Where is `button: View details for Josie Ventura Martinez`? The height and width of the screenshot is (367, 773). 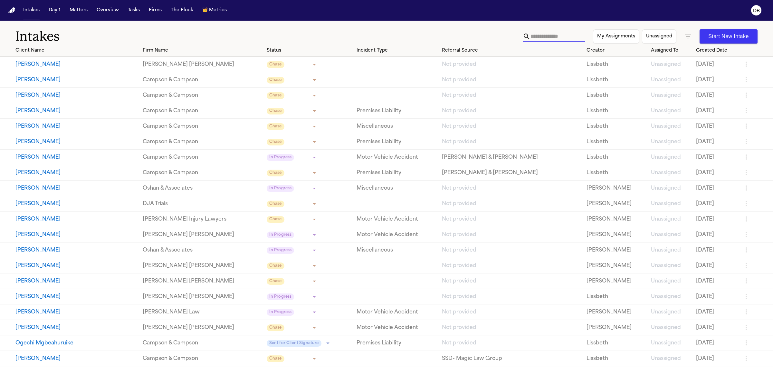
button: View details for Josie Ventura Martinez is located at coordinates (76, 126).